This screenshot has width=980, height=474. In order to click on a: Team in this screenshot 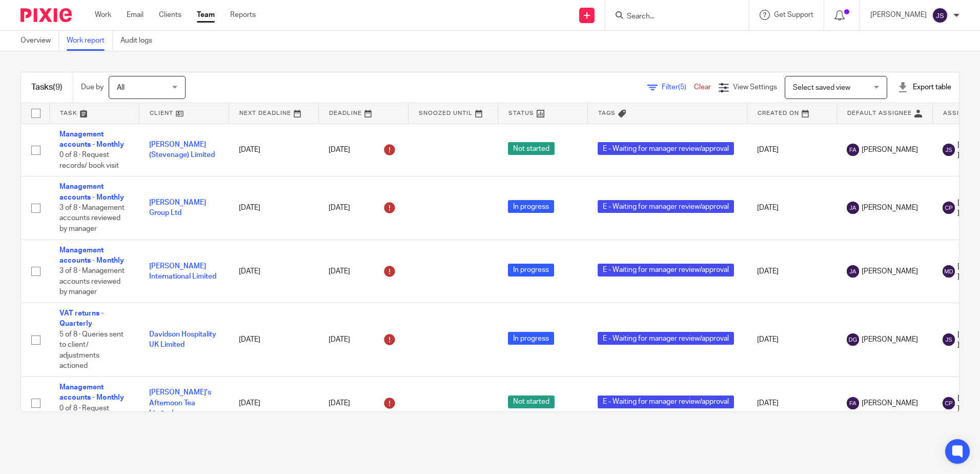, I will do `click(205, 15)`.